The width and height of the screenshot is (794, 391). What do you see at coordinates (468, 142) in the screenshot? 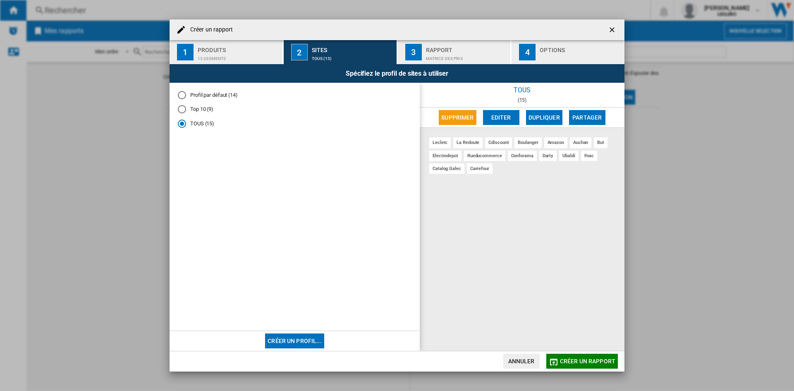
I see `div: la redoute` at bounding box center [468, 142].